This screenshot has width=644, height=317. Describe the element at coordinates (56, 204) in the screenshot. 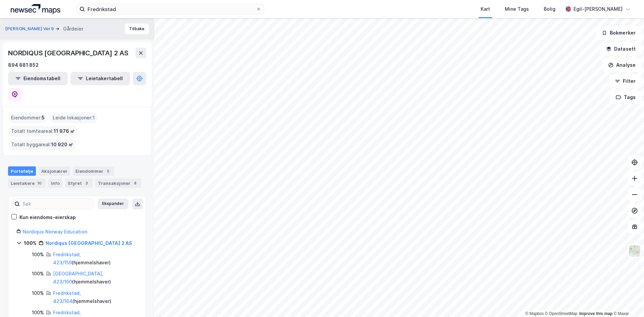

I see `input: Søk` at that location.